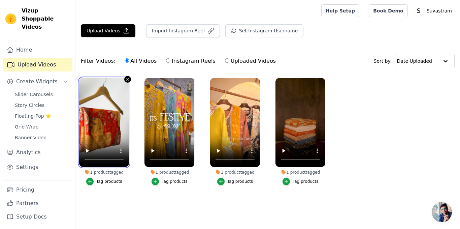 Image resolution: width=460 pixels, height=229 pixels. Describe the element at coordinates (31, 138) in the screenshot. I see `span: Banner Video` at that location.